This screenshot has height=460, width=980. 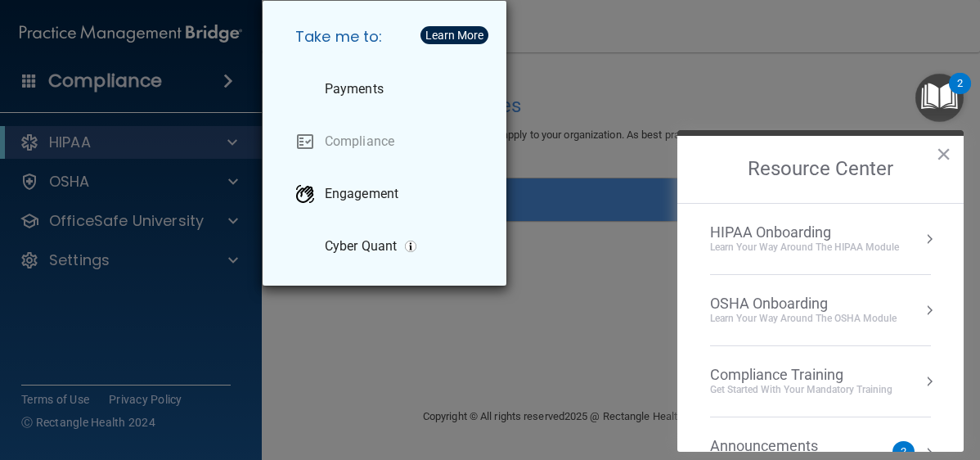 I want to click on div: Announcements, so click(x=780, y=445).